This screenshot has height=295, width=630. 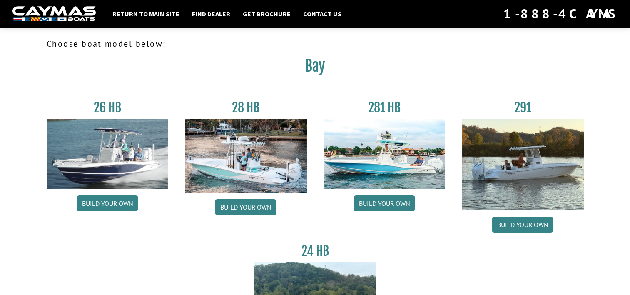 I want to click on div: 1-888-4CAYMAS, so click(x=561, y=14).